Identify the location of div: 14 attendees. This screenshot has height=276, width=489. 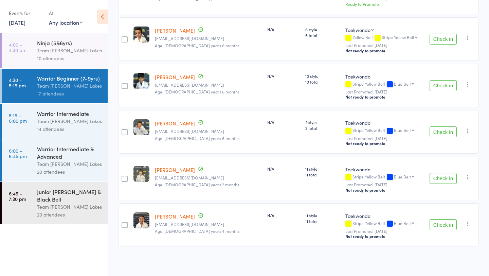
(69, 129).